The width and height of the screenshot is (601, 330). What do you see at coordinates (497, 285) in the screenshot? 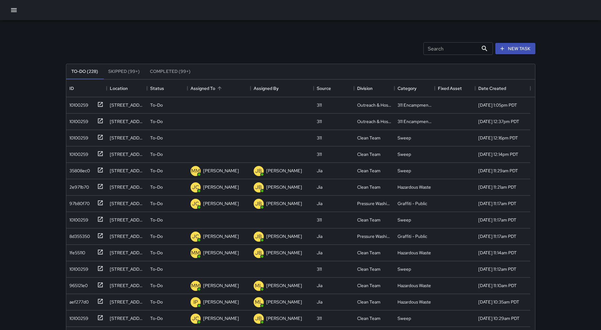
I see `div: 9/11/2025, 11:10am PDT` at bounding box center [497, 285].